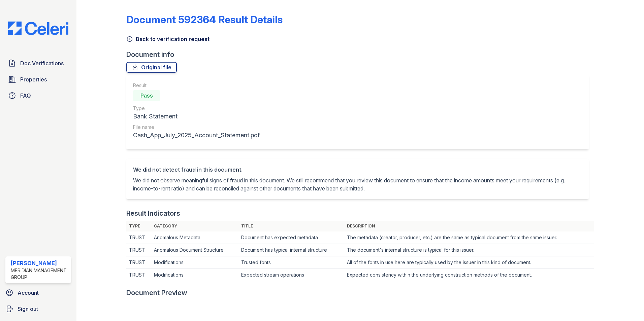 This screenshot has height=321, width=644. Describe the element at coordinates (196, 109) in the screenshot. I see `div: Type` at that location.